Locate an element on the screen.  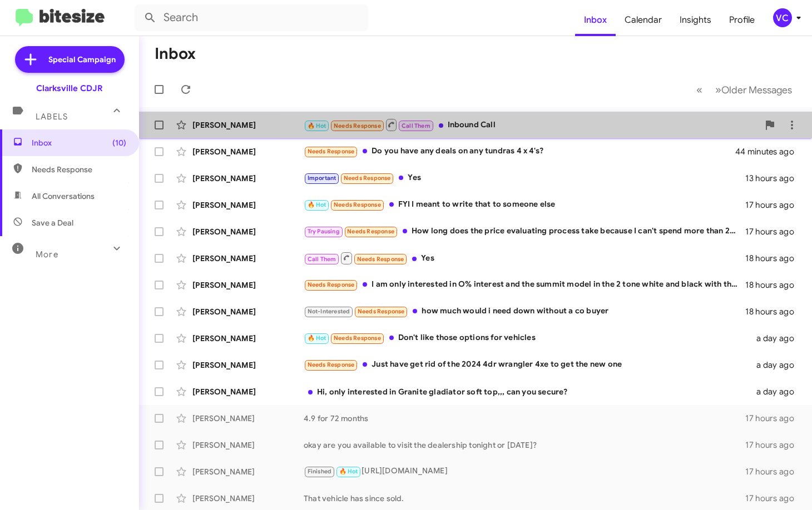
span: Special Campaign is located at coordinates (81, 60).